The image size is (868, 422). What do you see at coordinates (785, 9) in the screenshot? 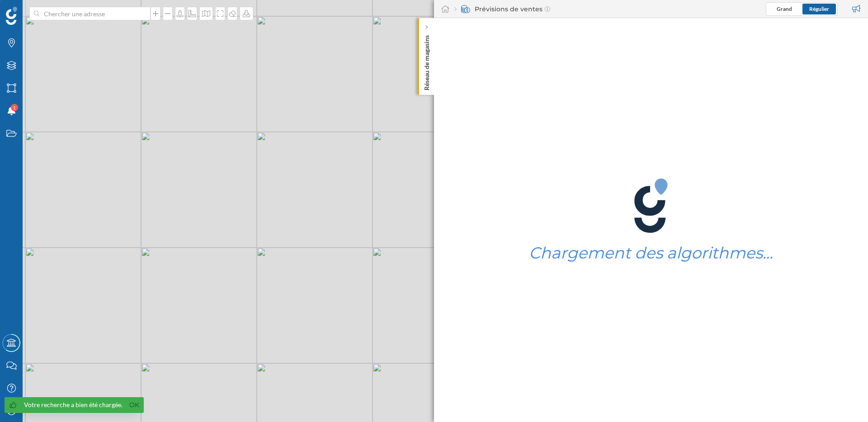
I see `span: Grand` at bounding box center [785, 9].